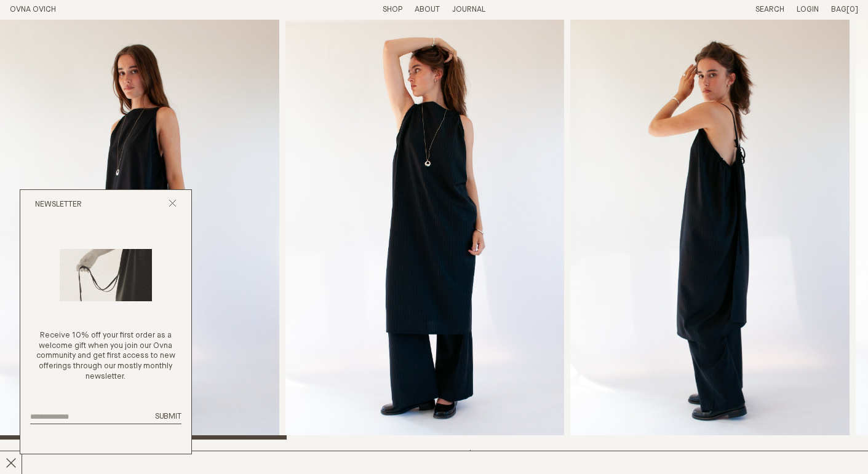 Image resolution: width=868 pixels, height=474 pixels. I want to click on p: Receive 10% off your first order as a welcome gift when you join our Ovna community and get first..., so click(106, 357).